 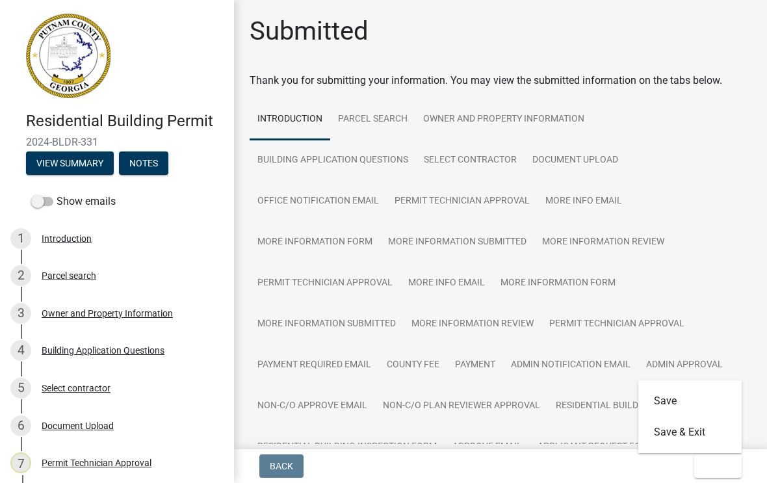 I want to click on div: 5, so click(x=21, y=388).